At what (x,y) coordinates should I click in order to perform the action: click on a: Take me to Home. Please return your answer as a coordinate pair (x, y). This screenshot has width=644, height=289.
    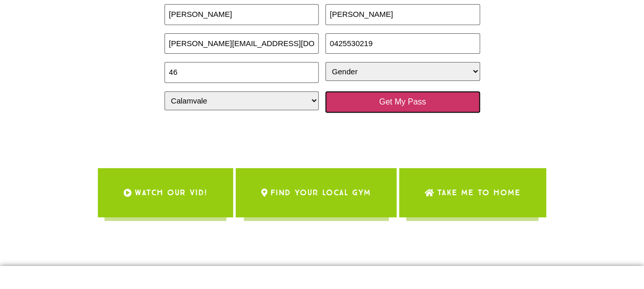
    Looking at the image, I should click on (472, 193).